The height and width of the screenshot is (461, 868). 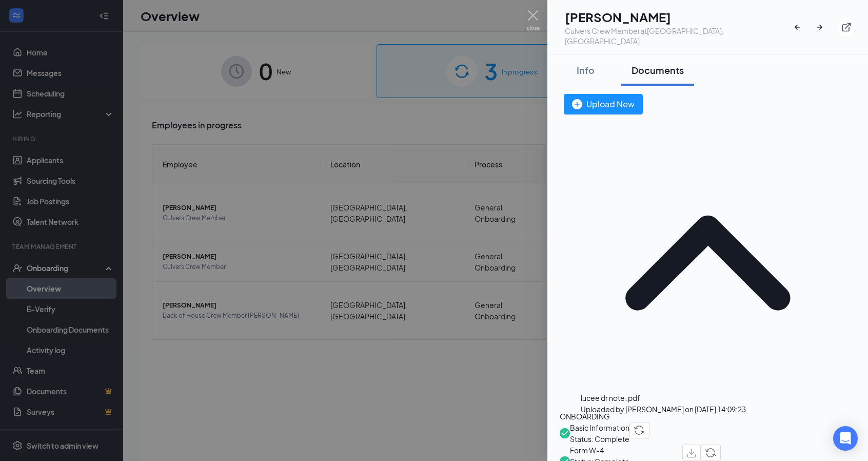 What do you see at coordinates (708, 262) in the screenshot?
I see `svg: ChevronUp` at bounding box center [708, 262].